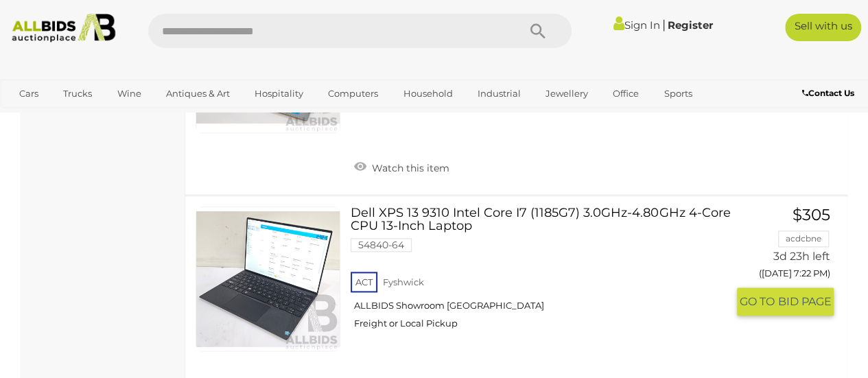 This screenshot has height=378, width=868. I want to click on a: Computers, so click(353, 93).